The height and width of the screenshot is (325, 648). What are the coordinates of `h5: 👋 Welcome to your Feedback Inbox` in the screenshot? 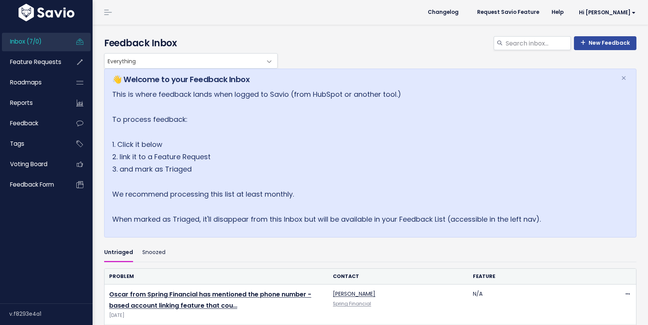 It's located at (362, 80).